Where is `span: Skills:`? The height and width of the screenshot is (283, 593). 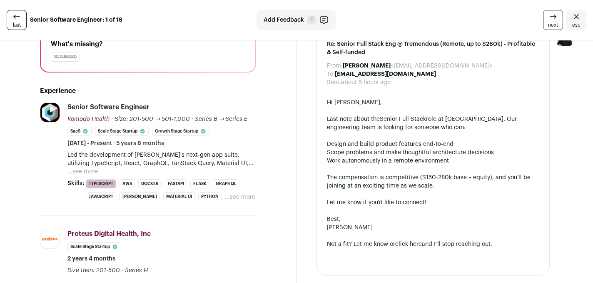 span: Skills: is located at coordinates (76, 183).